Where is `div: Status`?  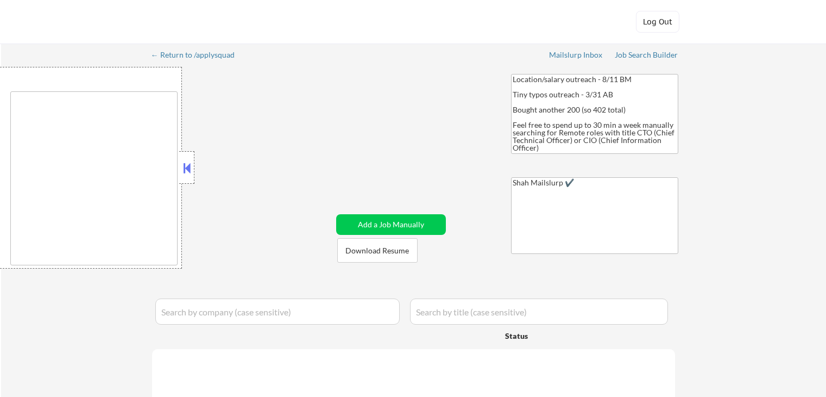
div: Status is located at coordinates (552, 335).